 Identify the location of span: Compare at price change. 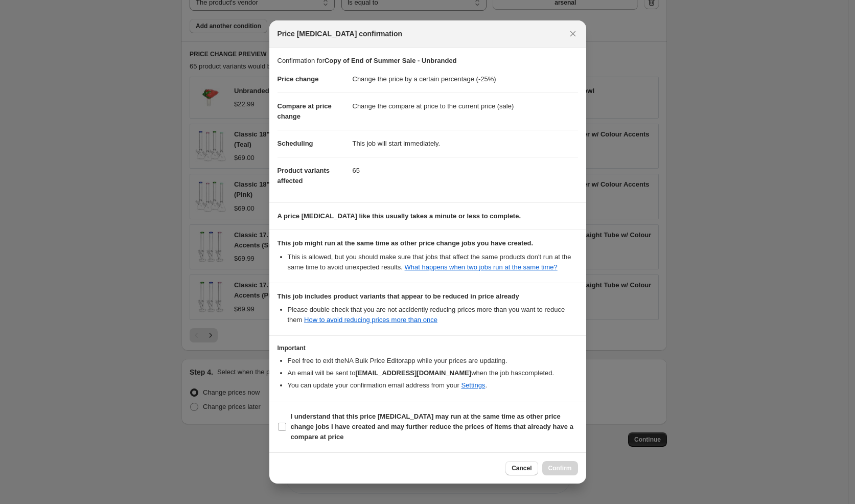
(305, 111).